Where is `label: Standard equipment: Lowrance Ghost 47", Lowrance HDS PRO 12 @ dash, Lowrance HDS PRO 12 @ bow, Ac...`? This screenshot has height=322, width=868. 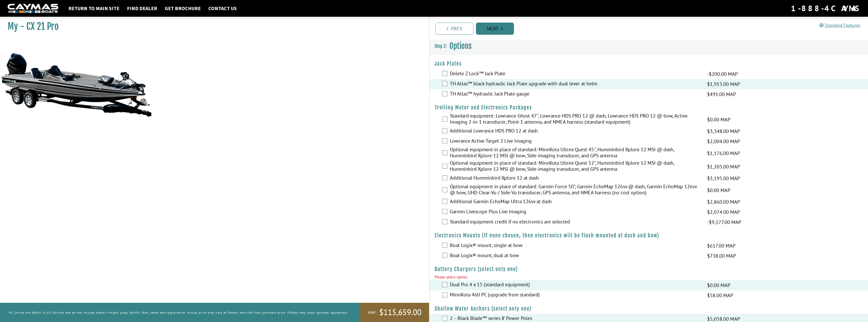
label: Standard equipment: Lowrance Ghost 47", Lowrance HDS PRO 12 @ dash, Lowrance HDS PRO 12 @ bow, Ac... is located at coordinates (575, 119).